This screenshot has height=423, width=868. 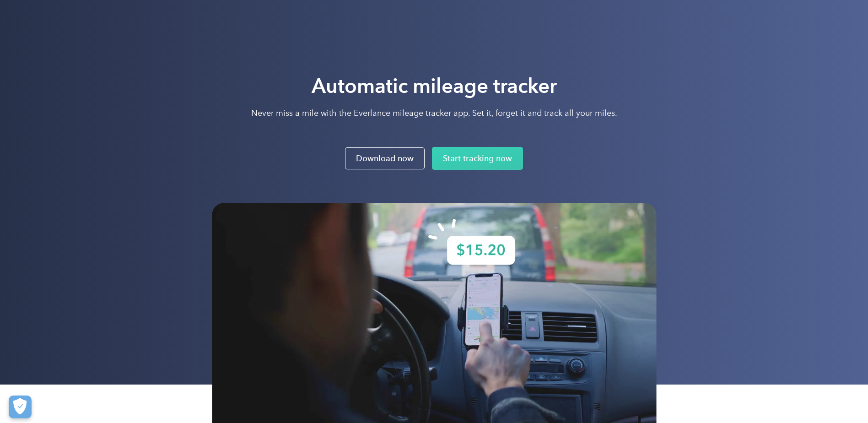 What do you see at coordinates (434, 113) in the screenshot?
I see `p: Never miss a mile with the Everlance mileage tracker app. Set it, forget it and track all your mi...` at bounding box center [434, 113].